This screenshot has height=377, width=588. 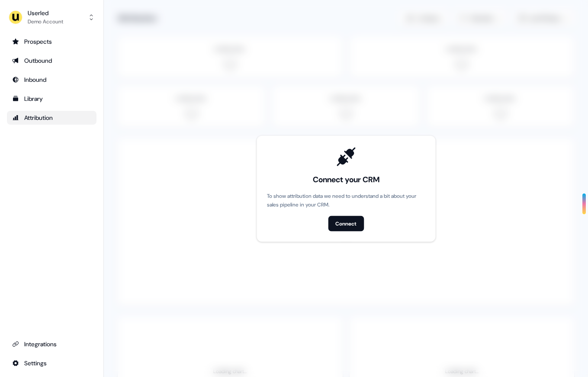 I want to click on div: Userled, so click(x=46, y=13).